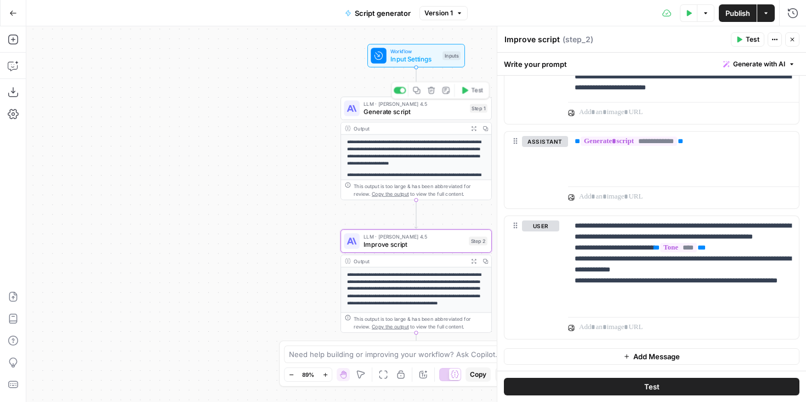 The image size is (806, 402). Describe the element at coordinates (451, 55) in the screenshot. I see `div: Inputs` at that location.